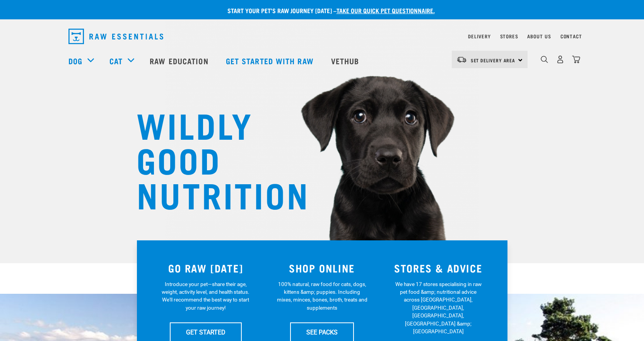 The height and width of the screenshot is (341, 644). I want to click on nav: dropdown navigation, so click(322, 36).